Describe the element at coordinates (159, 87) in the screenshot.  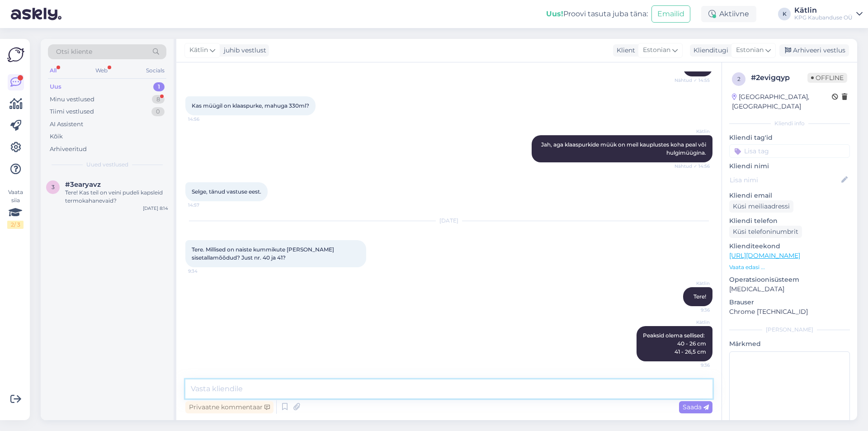
I see `div: 1` at that location.